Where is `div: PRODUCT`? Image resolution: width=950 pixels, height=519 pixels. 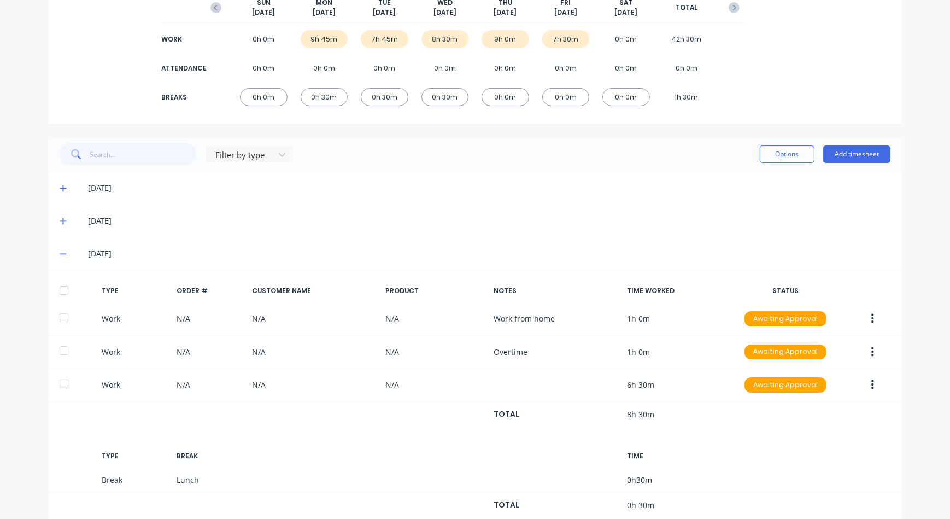 div: PRODUCT is located at coordinates (435, 291).